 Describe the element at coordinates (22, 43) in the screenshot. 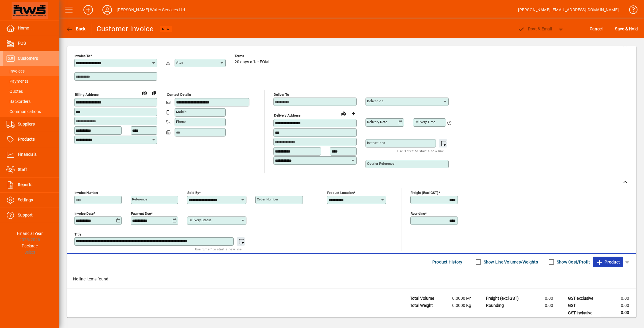

I see `span: POS` at that location.